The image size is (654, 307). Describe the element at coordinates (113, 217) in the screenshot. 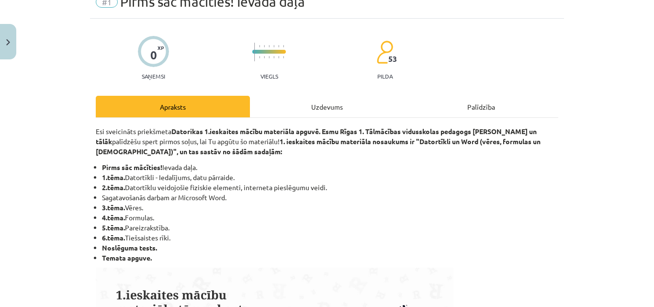

I see `b: 4.tēma.` at that location.